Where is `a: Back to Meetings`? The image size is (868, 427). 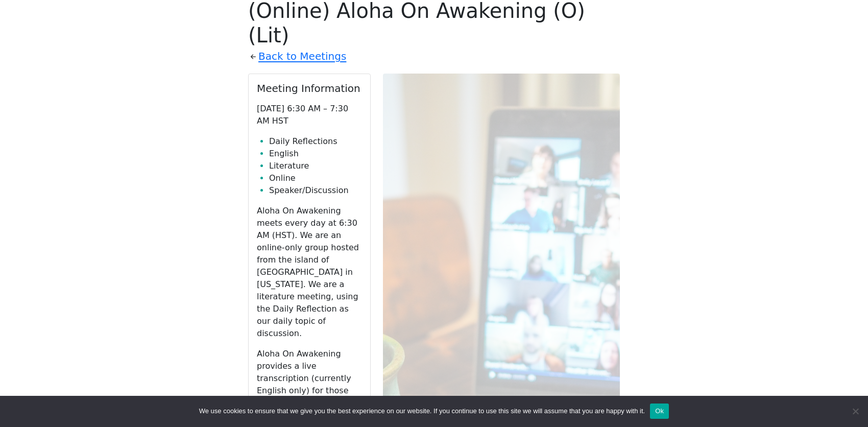 a: Back to Meetings is located at coordinates (302, 56).